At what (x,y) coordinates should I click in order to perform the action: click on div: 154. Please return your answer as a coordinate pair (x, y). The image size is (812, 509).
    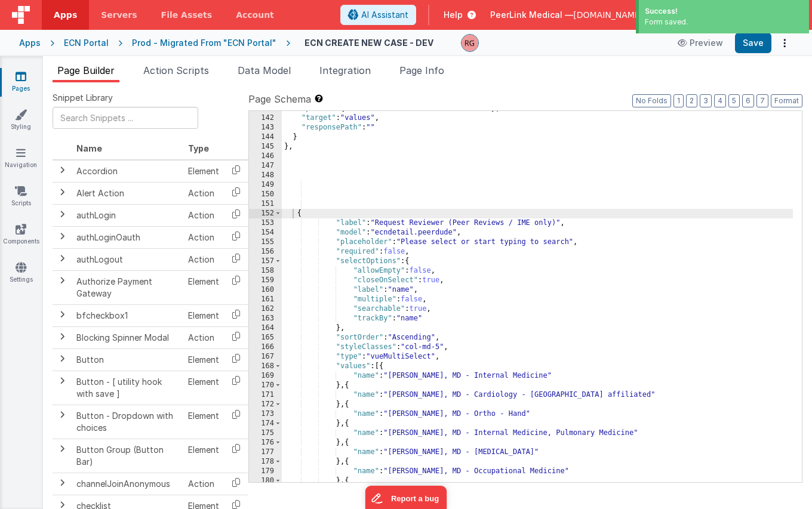
    Looking at the image, I should click on (265, 233).